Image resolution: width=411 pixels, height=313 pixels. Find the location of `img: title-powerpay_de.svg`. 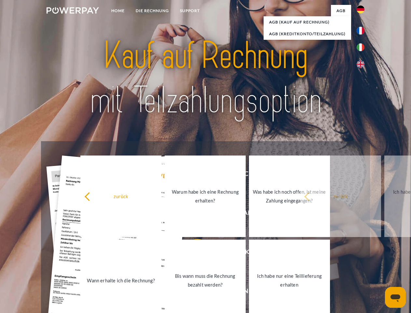

img: title-powerpay_de.svg is located at coordinates (205, 78).